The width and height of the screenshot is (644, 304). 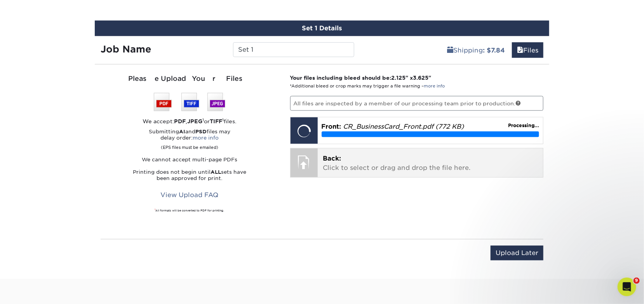 What do you see at coordinates (195, 121) in the screenshot?
I see `strong: JPEG` at bounding box center [195, 121].